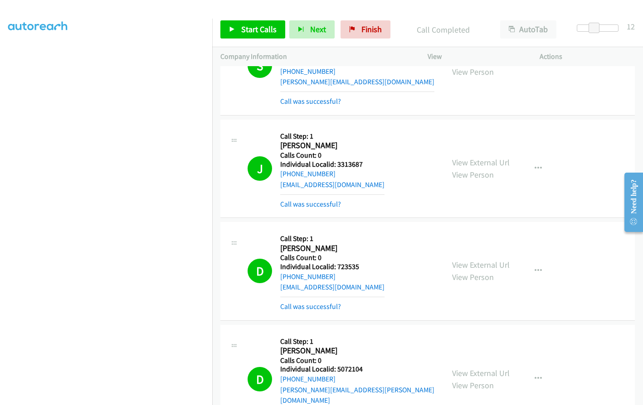 This screenshot has width=643, height=405. Describe the element at coordinates (371, 29) in the screenshot. I see `span: Finish` at that location.